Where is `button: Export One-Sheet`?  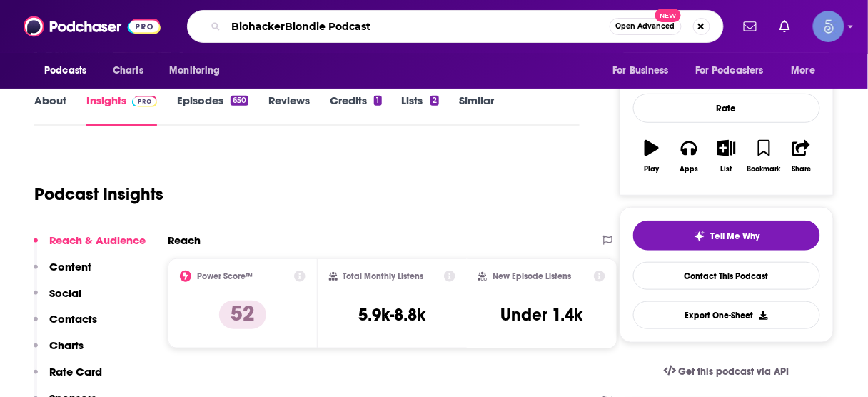
button: Export One-Sheet is located at coordinates (727, 315).